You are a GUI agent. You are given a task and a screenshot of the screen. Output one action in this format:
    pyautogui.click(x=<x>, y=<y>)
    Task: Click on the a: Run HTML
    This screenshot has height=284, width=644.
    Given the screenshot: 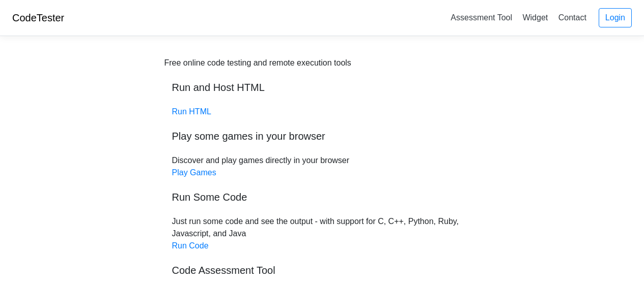 What is the action you would take?
    pyautogui.click(x=191, y=112)
    